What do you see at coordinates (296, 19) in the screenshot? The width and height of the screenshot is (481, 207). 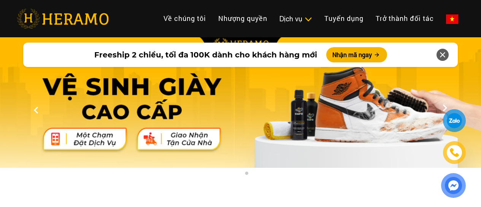 I see `div: Dịch vụ` at bounding box center [296, 19].